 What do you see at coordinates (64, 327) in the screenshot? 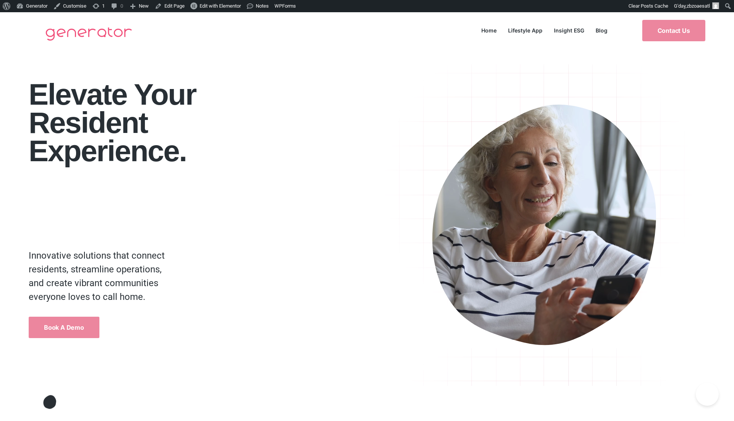
I see `a: Book a Demo` at bounding box center [64, 327].